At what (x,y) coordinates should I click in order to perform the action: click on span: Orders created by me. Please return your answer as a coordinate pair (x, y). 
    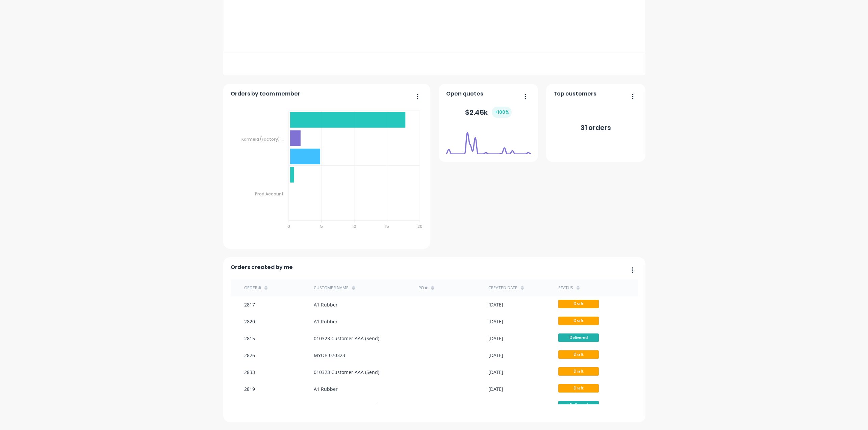
    Looking at the image, I should click on (262, 267).